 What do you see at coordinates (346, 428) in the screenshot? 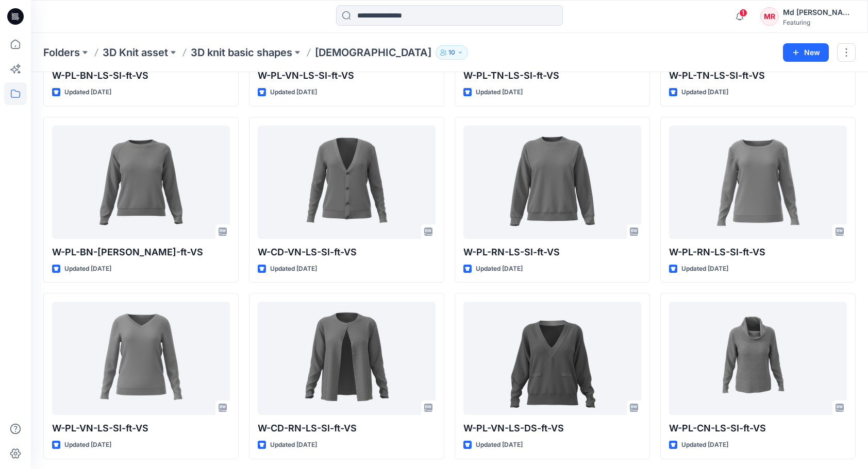
I see `p: W-CD-RN-LS-SI-ft-VS` at bounding box center [346, 428].